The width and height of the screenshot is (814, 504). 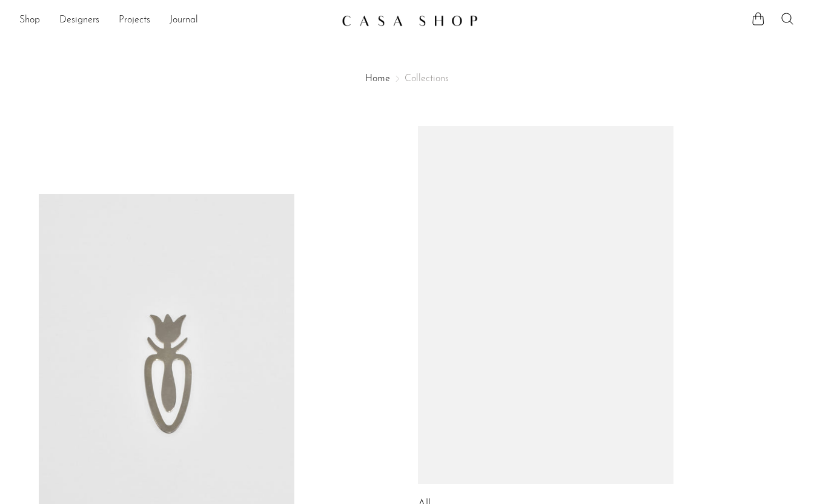 What do you see at coordinates (377, 79) in the screenshot?
I see `a: Home` at bounding box center [377, 79].